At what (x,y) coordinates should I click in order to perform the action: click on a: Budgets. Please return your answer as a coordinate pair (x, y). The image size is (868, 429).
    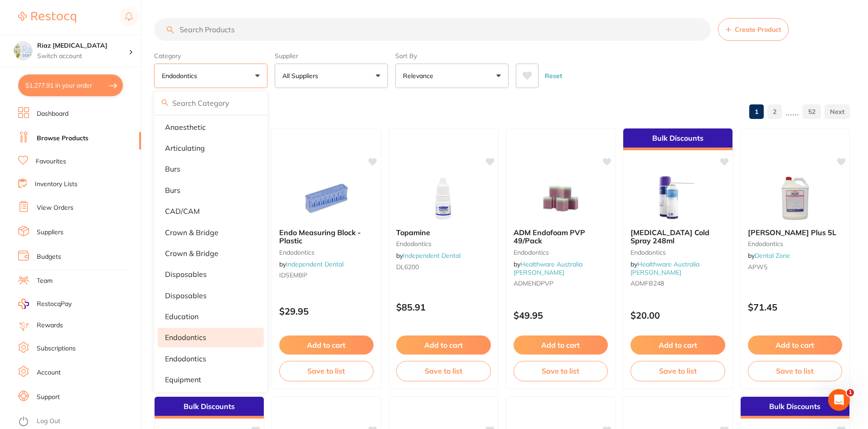
    Looking at the image, I should click on (49, 257).